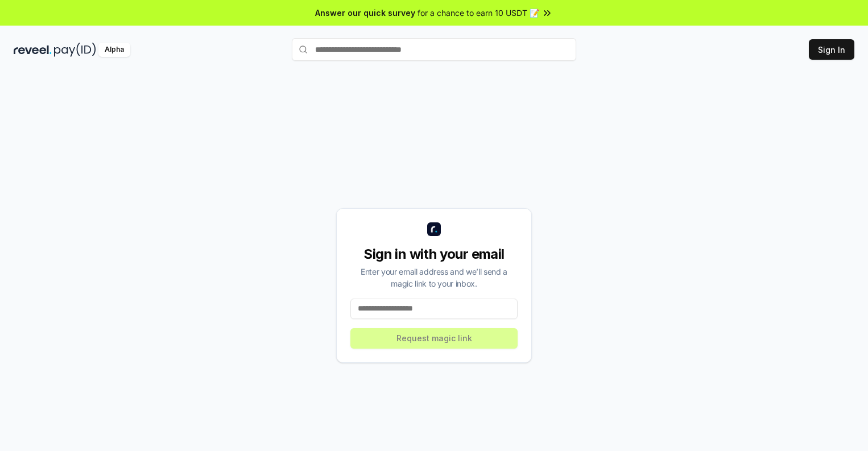 The width and height of the screenshot is (868, 451). I want to click on img: logo_small, so click(434, 229).